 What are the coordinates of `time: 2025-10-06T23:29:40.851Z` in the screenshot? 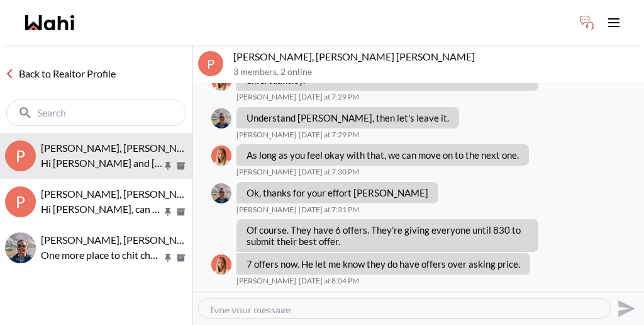 It's located at (329, 135).